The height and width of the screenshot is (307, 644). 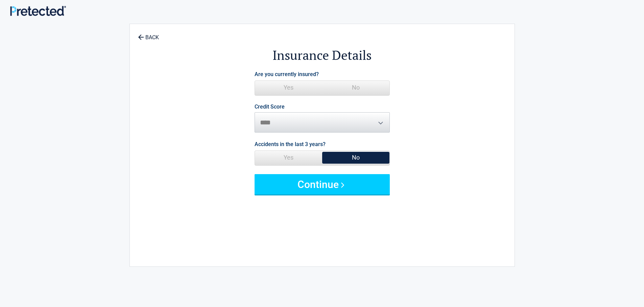 I want to click on button: Continue, so click(x=322, y=185).